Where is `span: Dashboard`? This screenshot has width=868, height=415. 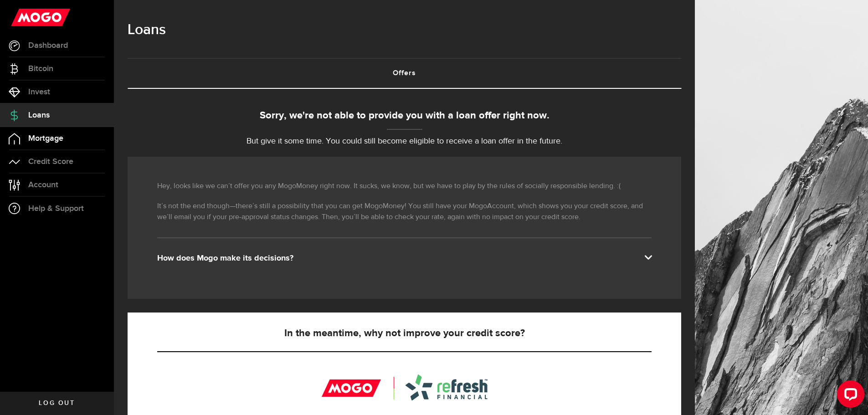
span: Dashboard is located at coordinates (48, 46).